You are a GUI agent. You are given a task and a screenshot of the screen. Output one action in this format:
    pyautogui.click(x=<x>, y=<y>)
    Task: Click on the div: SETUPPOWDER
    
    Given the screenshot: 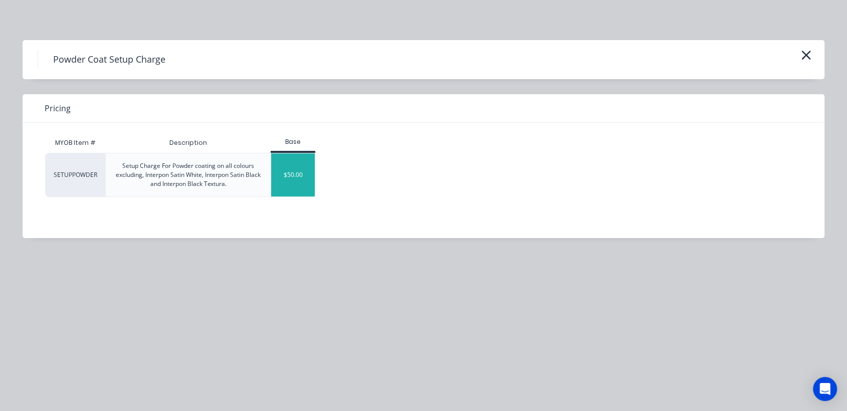 What is the action you would take?
    pyautogui.click(x=75, y=175)
    